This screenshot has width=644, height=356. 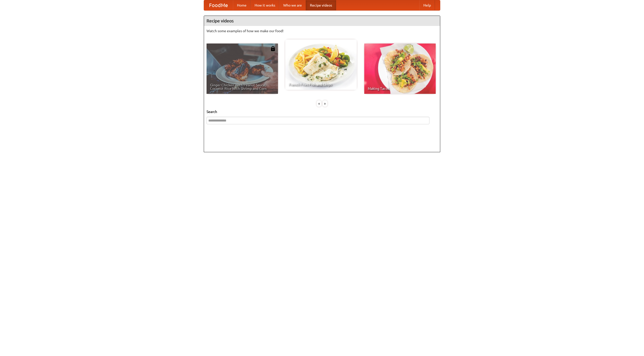 I want to click on span: French Fries Fish and Chips, so click(x=321, y=85).